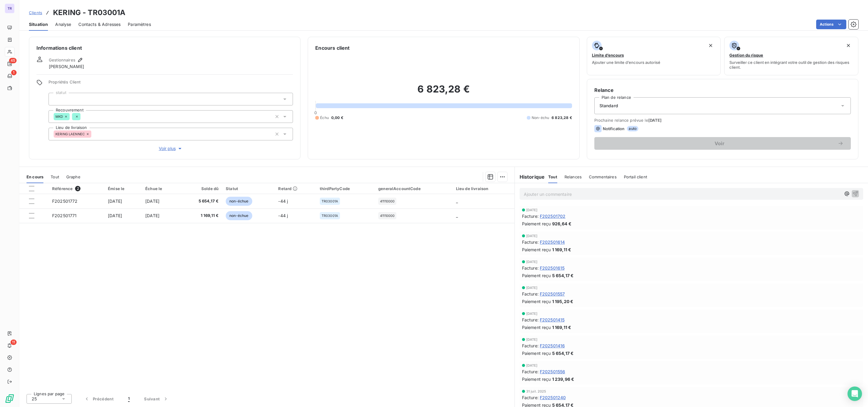 The width and height of the screenshot is (868, 407). Describe the element at coordinates (139, 24) in the screenshot. I see `span: Paramètres` at that location.